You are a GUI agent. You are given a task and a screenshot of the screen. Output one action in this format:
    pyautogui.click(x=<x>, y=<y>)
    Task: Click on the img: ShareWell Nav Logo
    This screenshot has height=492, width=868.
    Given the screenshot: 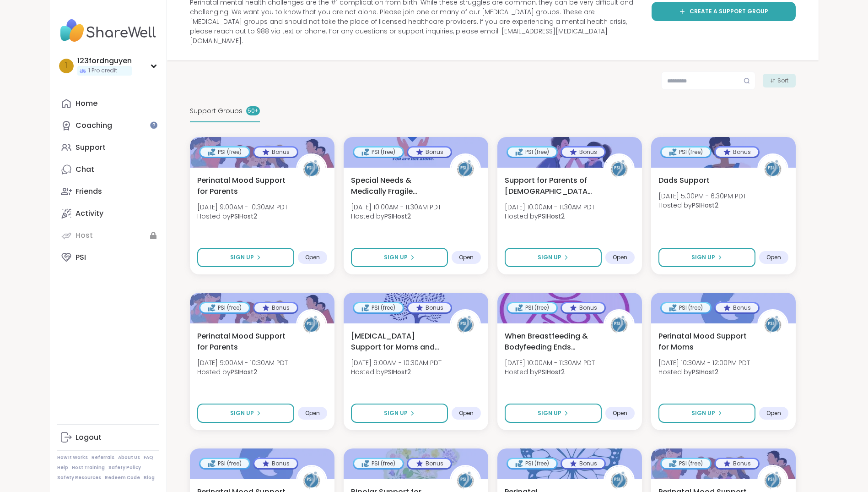 What is the action you would take?
    pyautogui.click(x=108, y=30)
    